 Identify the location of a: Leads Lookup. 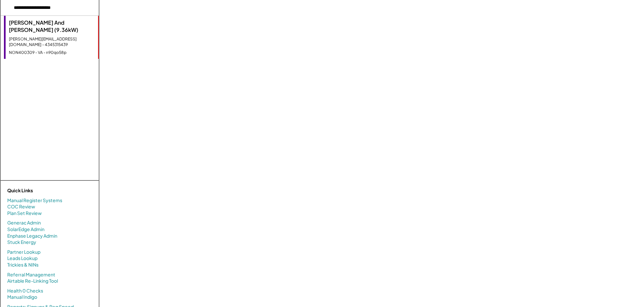
(22, 259).